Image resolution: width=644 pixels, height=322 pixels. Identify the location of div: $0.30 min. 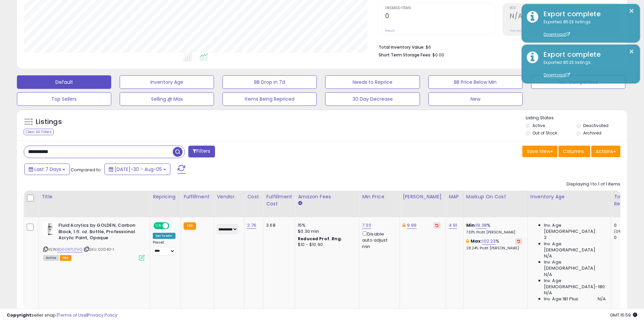
(326, 232).